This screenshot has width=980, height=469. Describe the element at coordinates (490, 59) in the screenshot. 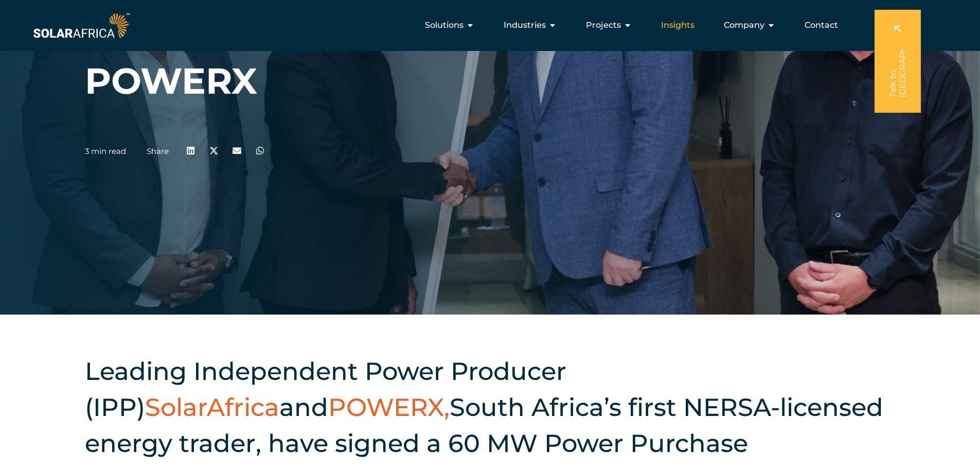

I see `h1: SolarAfrica Secures 60 MW Deal with POWERX` at that location.